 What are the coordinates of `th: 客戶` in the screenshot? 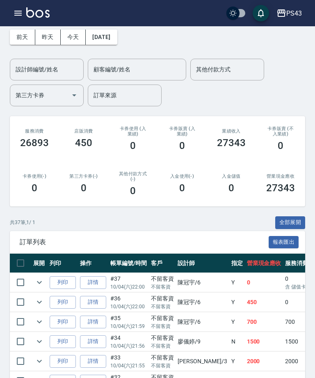 It's located at (162, 263).